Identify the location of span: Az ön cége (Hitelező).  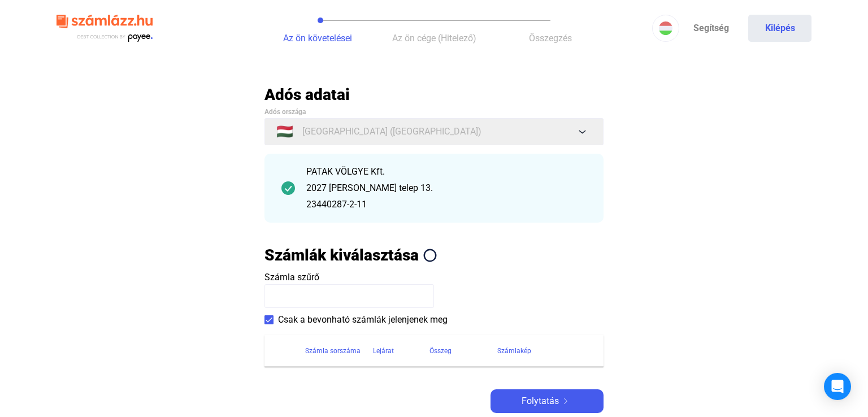
(434, 38).